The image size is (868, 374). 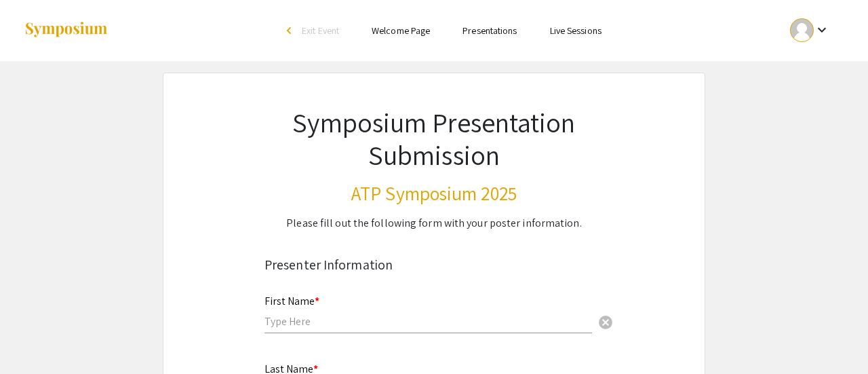 I want to click on button: Expand account dropdown, so click(x=809, y=30).